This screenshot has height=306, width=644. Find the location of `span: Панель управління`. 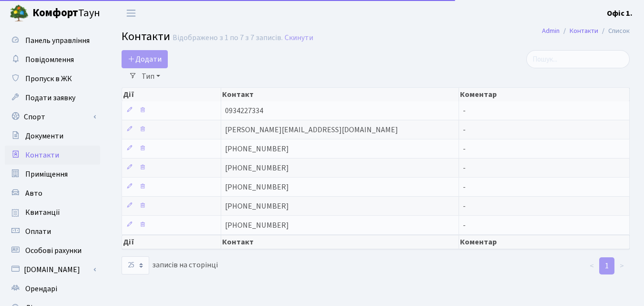

span: Панель управління is located at coordinates (57, 40).